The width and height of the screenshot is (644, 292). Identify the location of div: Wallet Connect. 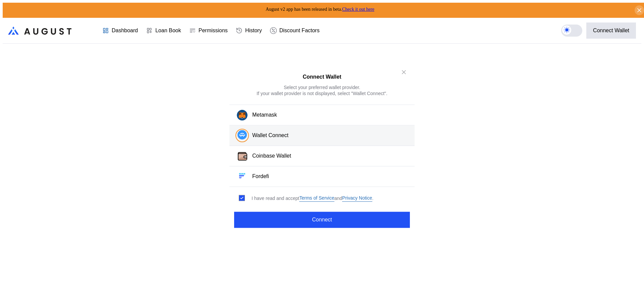
(271, 135).